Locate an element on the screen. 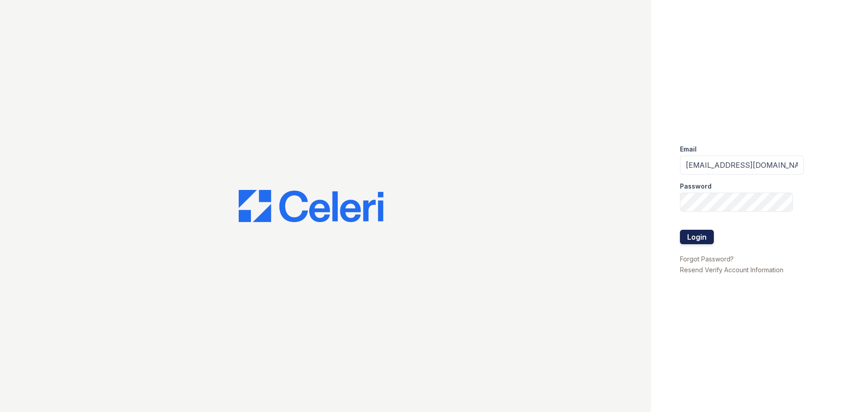 This screenshot has height=412, width=868. a: Resend Verify Account Information is located at coordinates (732, 270).